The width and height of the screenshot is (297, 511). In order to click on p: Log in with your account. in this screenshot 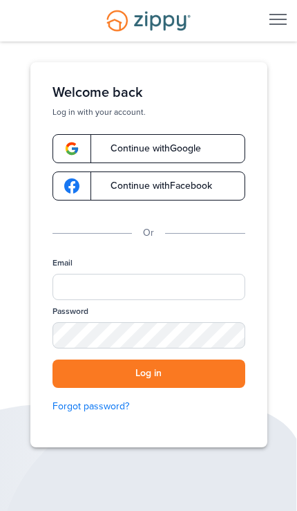, I will do `click(149, 112)`.